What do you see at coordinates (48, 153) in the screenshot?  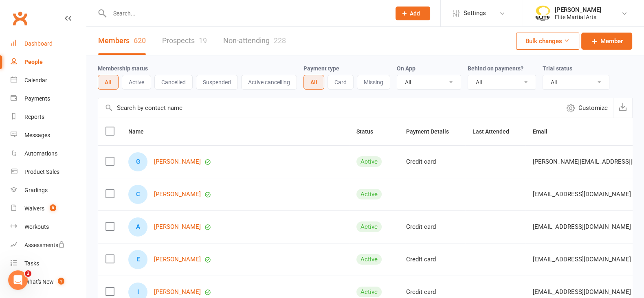 I see `a: Automations` at bounding box center [48, 153].